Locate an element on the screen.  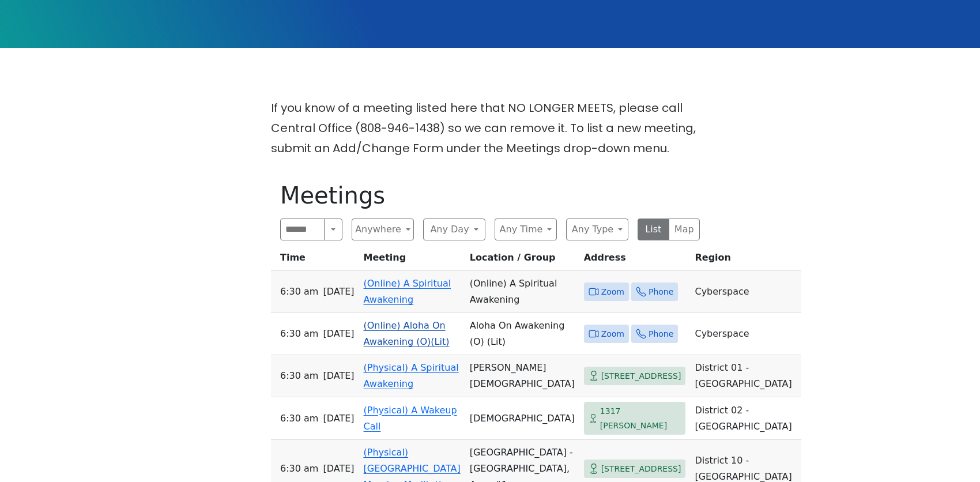
p: If you know of a meeting listed here that NO LONGER MEETS, please call Central Office (808-946-14... is located at coordinates (490, 128).